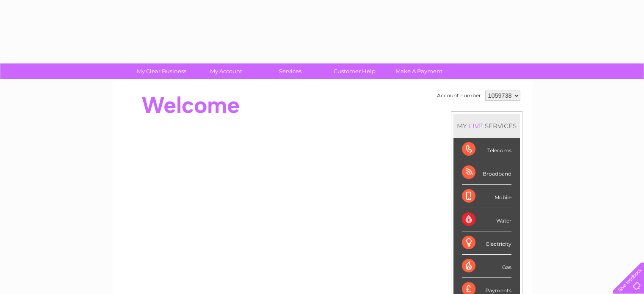  Describe the element at coordinates (487, 172) in the screenshot. I see `div: Broadband` at that location.